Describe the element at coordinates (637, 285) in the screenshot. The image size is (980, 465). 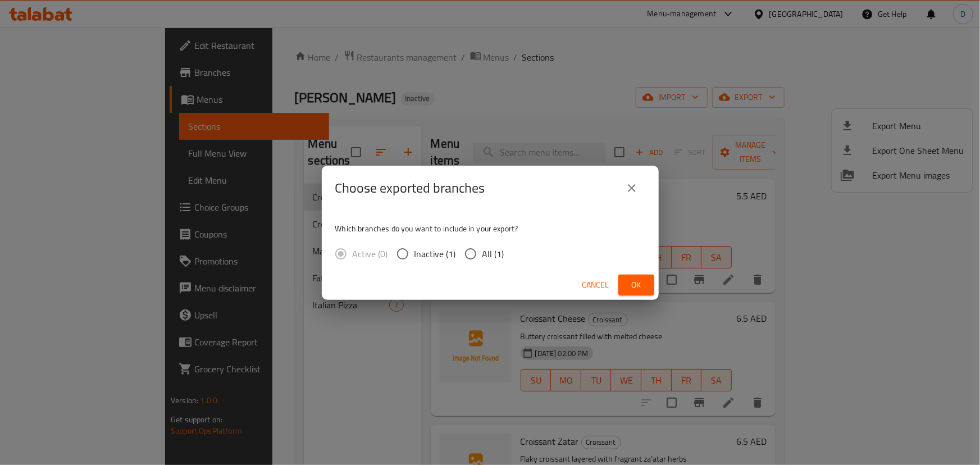
I see `span: Ok` at that location.